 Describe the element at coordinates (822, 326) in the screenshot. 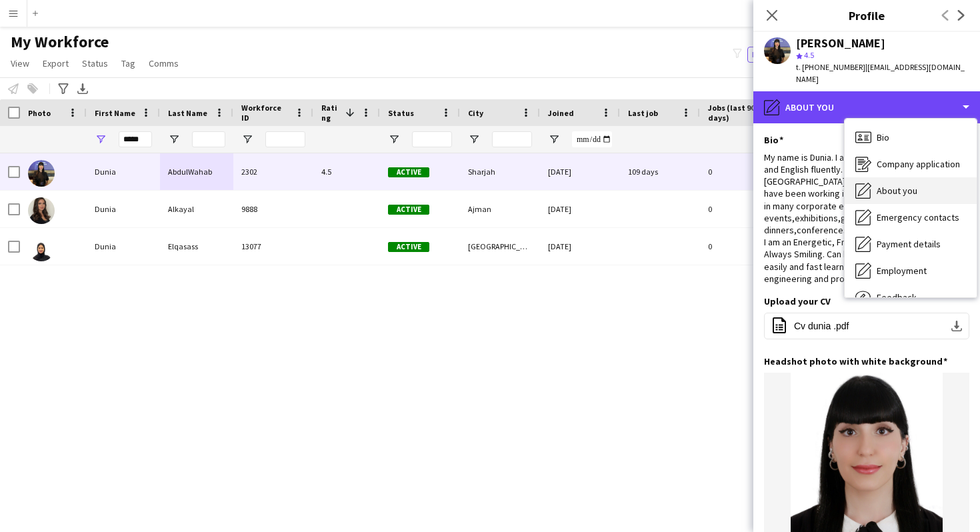

I see `span: Cv dunia .pdf` at that location.